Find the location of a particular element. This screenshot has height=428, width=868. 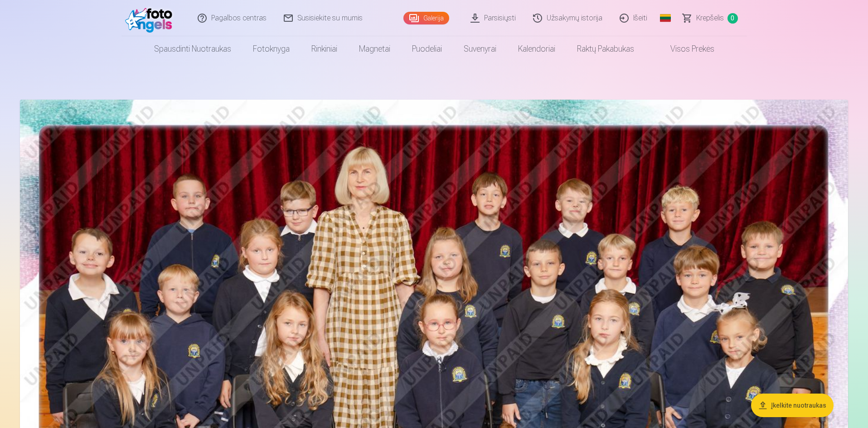

a: Raktų pakabukas is located at coordinates (606, 49).